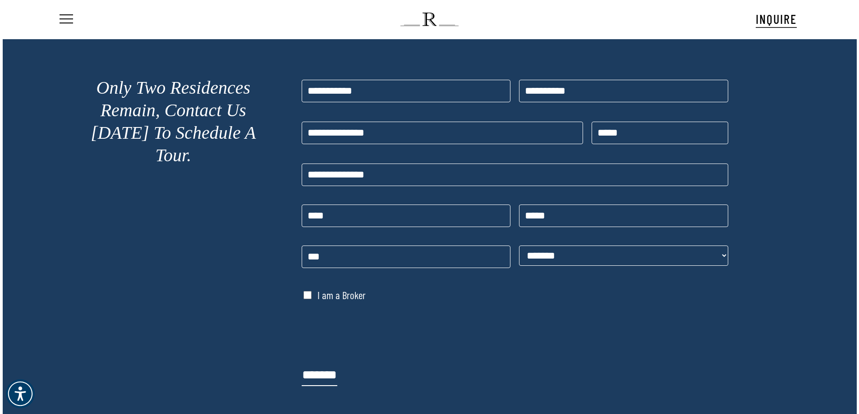  What do you see at coordinates (429, 19) in the screenshot?
I see `img: The Regent` at bounding box center [429, 19].